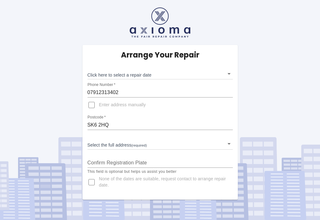 The width and height of the screenshot is (320, 220). What do you see at coordinates (101, 85) in the screenshot?
I see `label: Phone Number` at bounding box center [101, 85].